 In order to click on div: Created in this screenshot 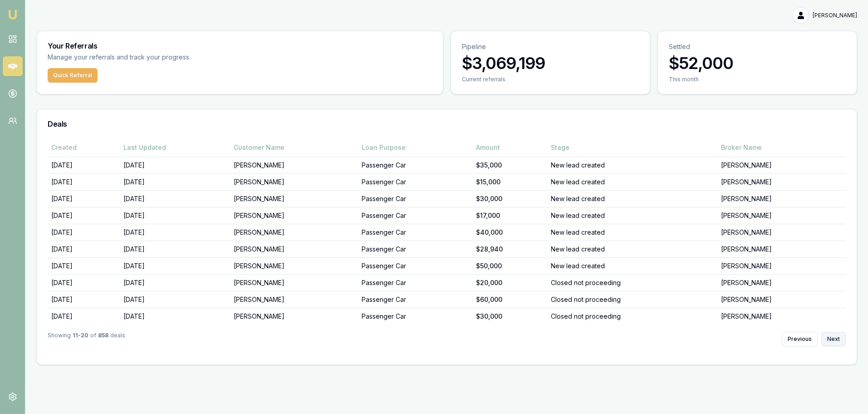, I will do `click(83, 148)`.